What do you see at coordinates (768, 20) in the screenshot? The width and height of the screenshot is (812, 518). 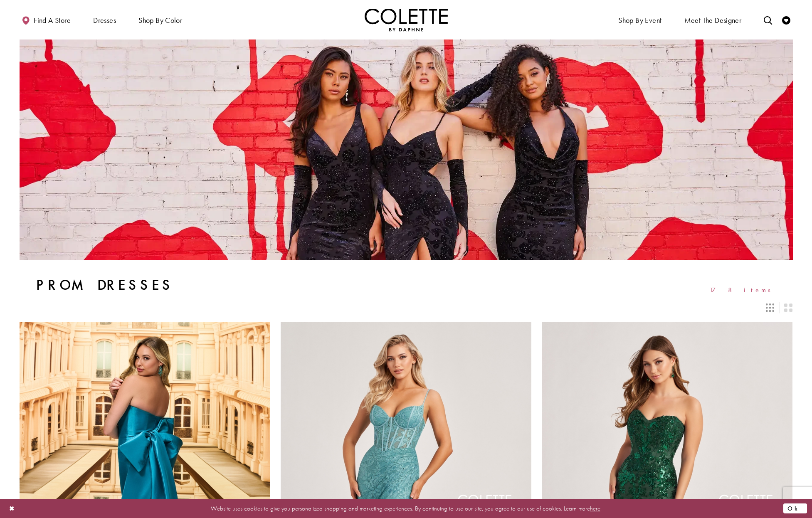 I see `a: Toggle search` at bounding box center [768, 20].